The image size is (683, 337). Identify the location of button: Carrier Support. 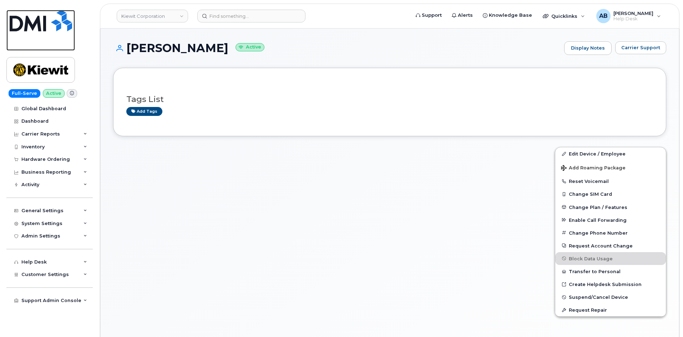
(640, 48).